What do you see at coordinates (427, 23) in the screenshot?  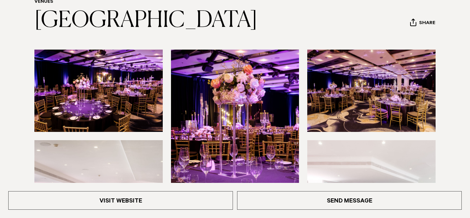 I see `span: Share` at bounding box center [427, 23].